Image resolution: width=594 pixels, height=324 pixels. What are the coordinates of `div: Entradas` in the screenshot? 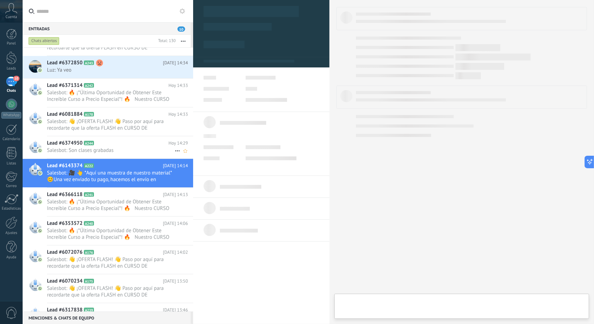 It's located at (106, 29).